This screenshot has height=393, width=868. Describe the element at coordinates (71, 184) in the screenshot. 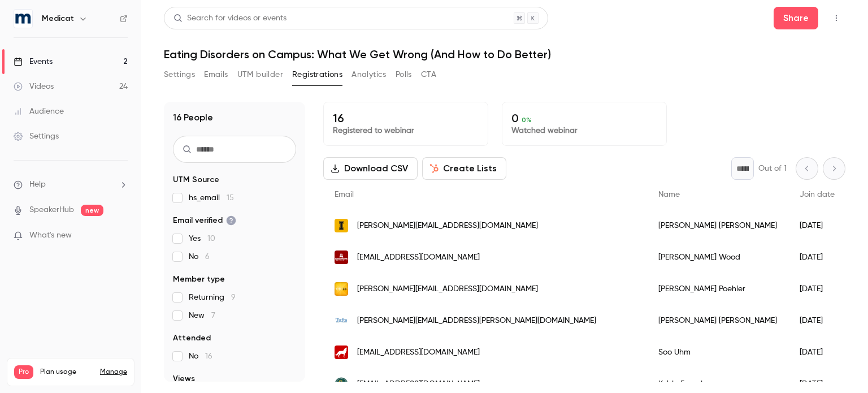

I see `li: help-dropdown-opener` at that location.